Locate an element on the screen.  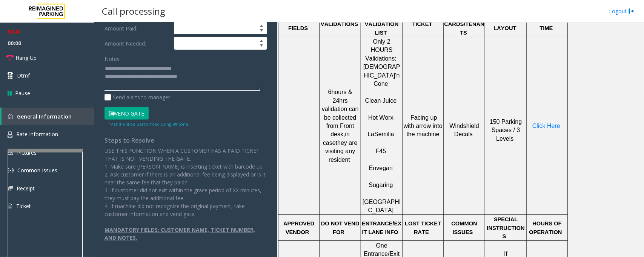
h3: Call processing is located at coordinates (134, 11).